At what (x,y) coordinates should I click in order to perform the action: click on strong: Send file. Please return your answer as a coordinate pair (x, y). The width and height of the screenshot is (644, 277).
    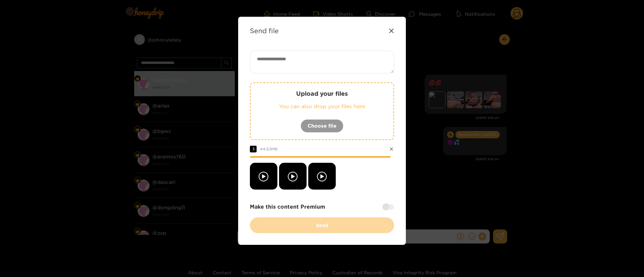
    Looking at the image, I should click on (264, 31).